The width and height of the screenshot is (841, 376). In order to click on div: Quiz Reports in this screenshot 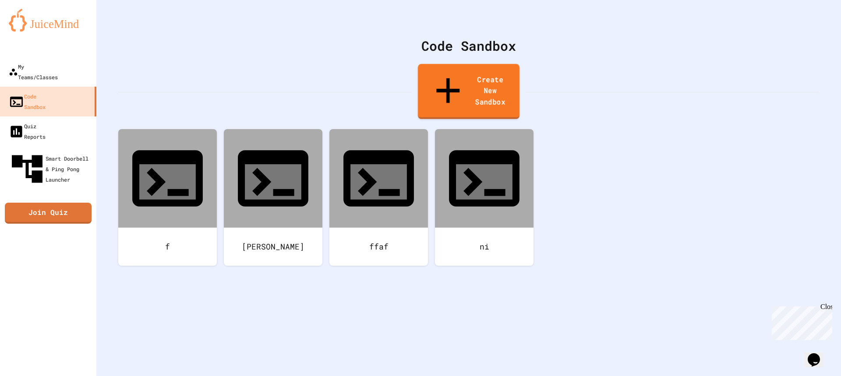, I will do `click(27, 131)`.